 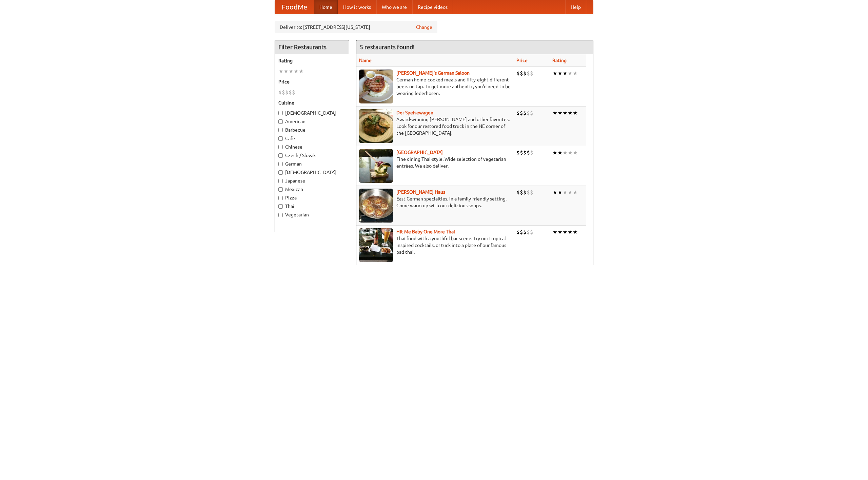 What do you see at coordinates (326, 7) in the screenshot?
I see `a: Home` at bounding box center [326, 7].